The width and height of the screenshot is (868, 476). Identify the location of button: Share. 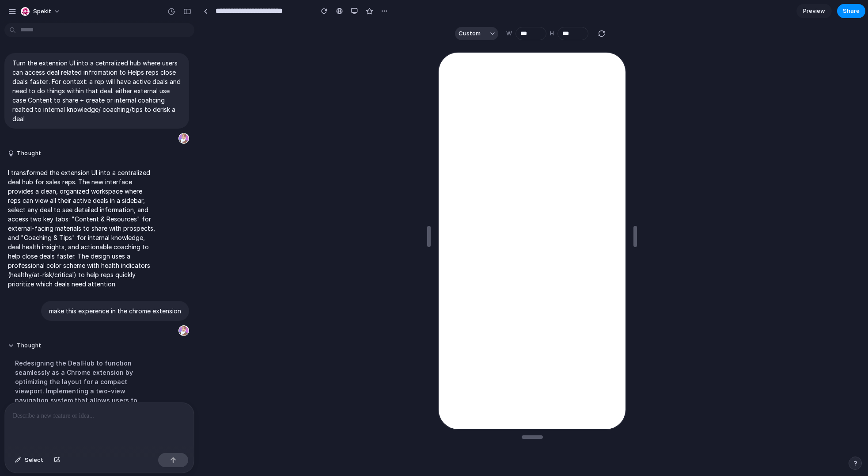
(852, 11).